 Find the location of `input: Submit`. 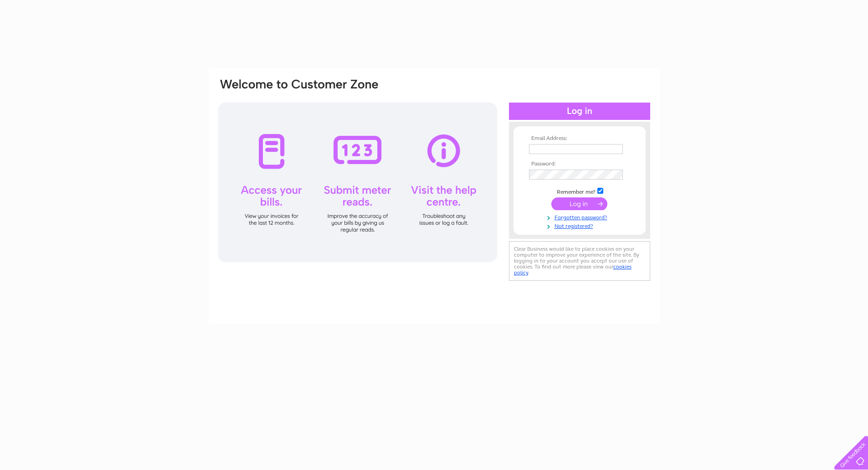

input: Submit is located at coordinates (579, 204).